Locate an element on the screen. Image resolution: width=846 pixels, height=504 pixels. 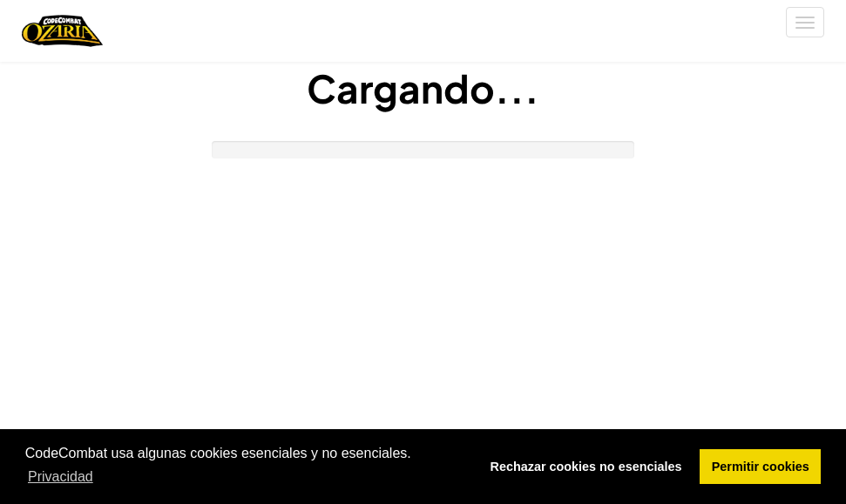
a: deny cookies is located at coordinates (585, 467).